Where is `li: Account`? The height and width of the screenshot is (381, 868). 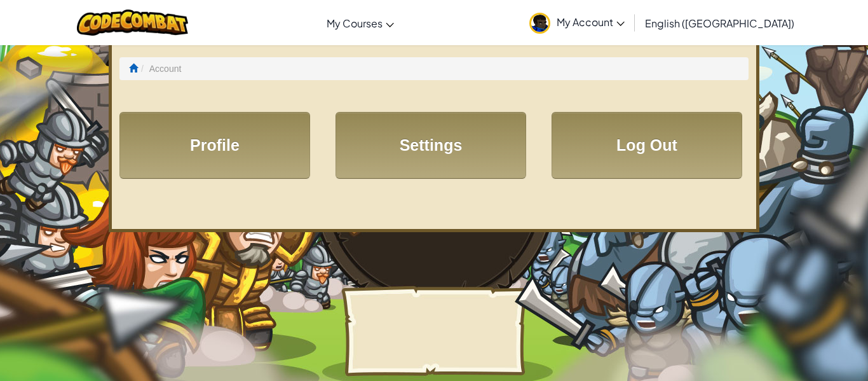 li: Account is located at coordinates (160, 69).